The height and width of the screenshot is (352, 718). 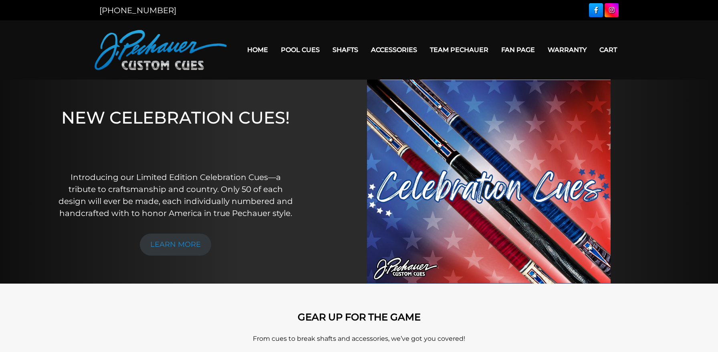 I want to click on p: From cues to break shafts and accessories, we’ve got you covered!, so click(x=359, y=339).